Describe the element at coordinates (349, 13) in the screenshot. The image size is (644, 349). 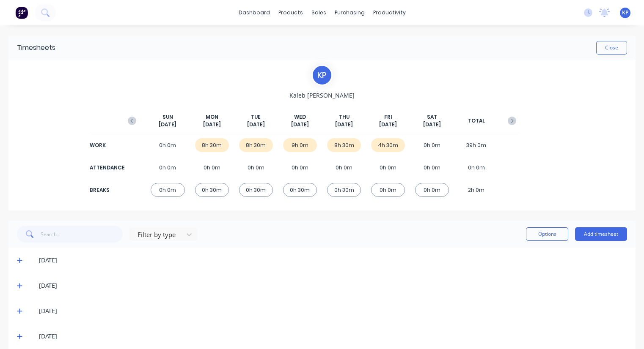
I see `div: purchasing` at that location.